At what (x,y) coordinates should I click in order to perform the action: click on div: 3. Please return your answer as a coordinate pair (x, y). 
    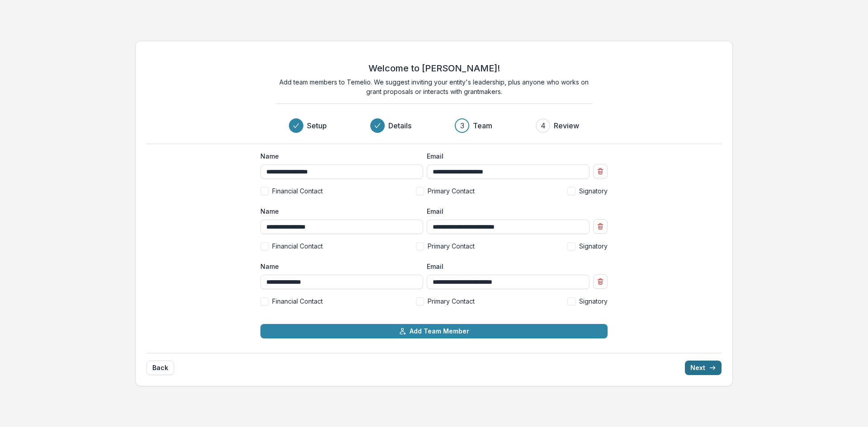
    Looking at the image, I should click on (462, 126).